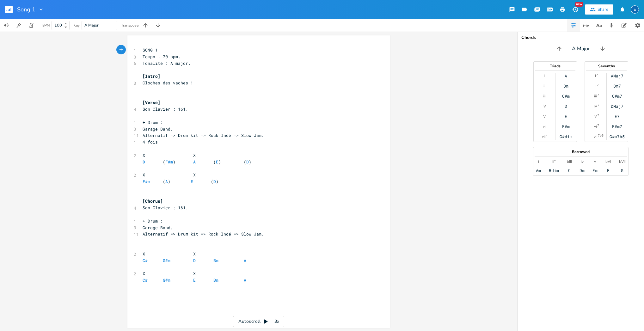  I want to click on div: vii°, so click(544, 136).